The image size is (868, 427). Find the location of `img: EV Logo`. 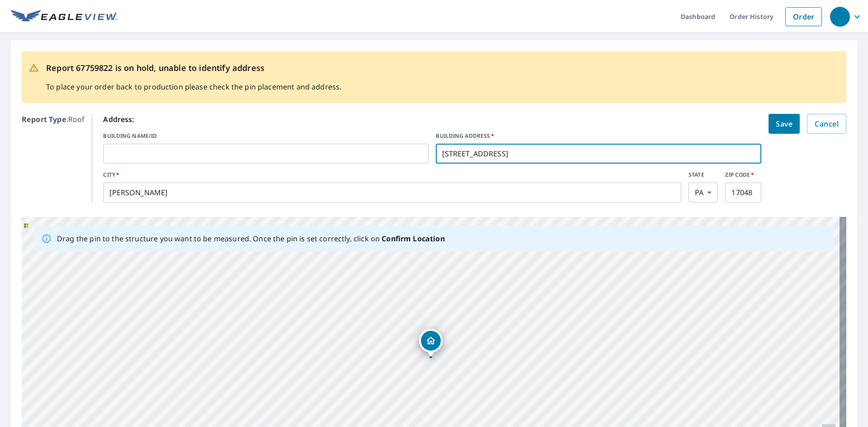

img: EV Logo is located at coordinates (64, 17).